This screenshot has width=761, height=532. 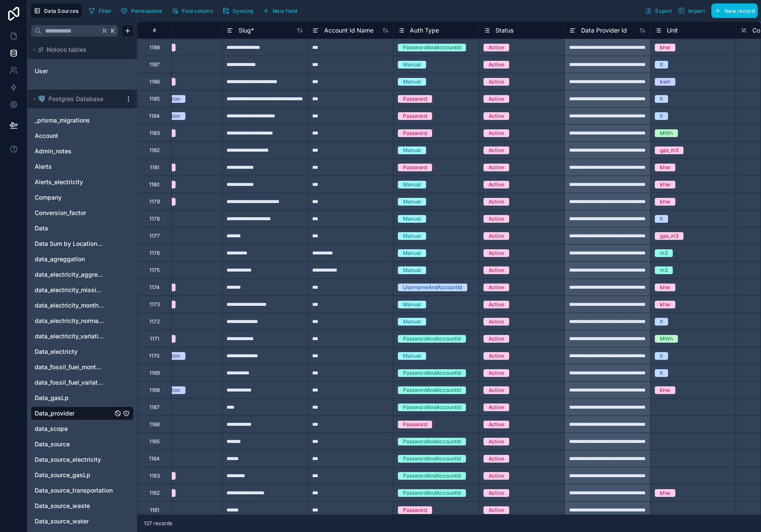 I want to click on div: khw, so click(x=665, y=202).